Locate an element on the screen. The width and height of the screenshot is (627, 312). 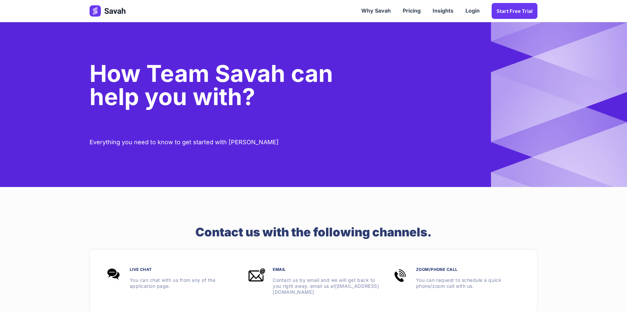
a: Why Savah is located at coordinates (376, 11).